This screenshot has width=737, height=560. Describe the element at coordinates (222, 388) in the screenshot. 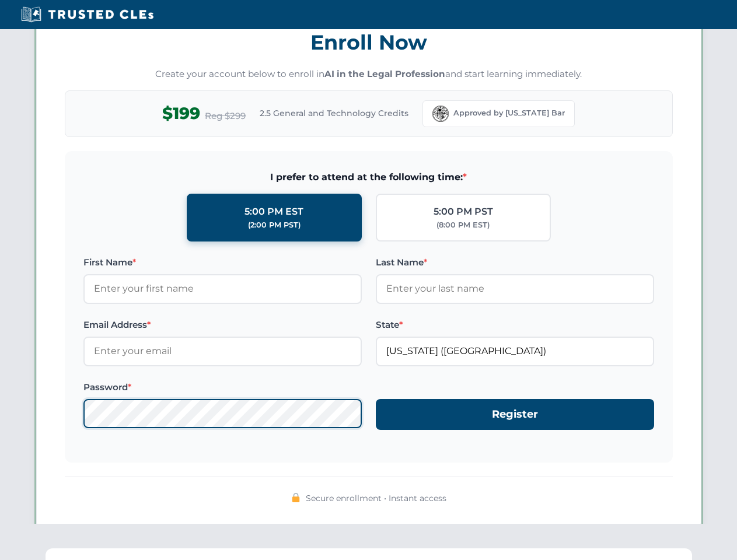

I see `label: Password` at that location.